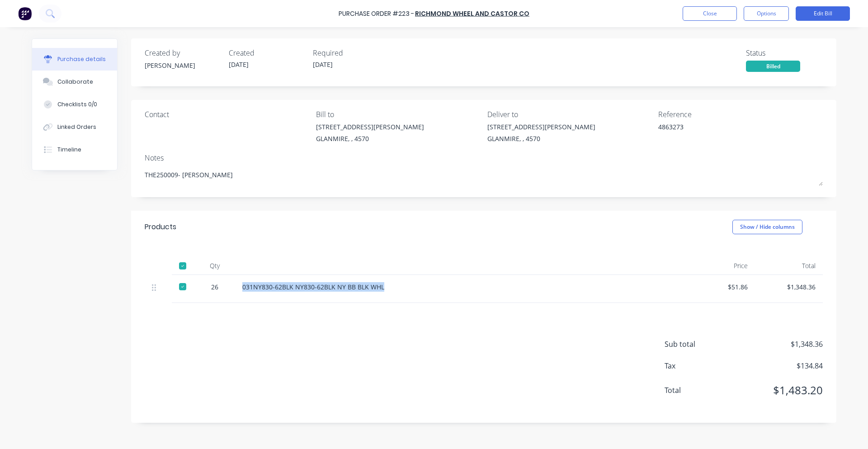 The height and width of the screenshot is (449, 868). Describe the element at coordinates (75, 127) in the screenshot. I see `button: Linked Orders` at that location.